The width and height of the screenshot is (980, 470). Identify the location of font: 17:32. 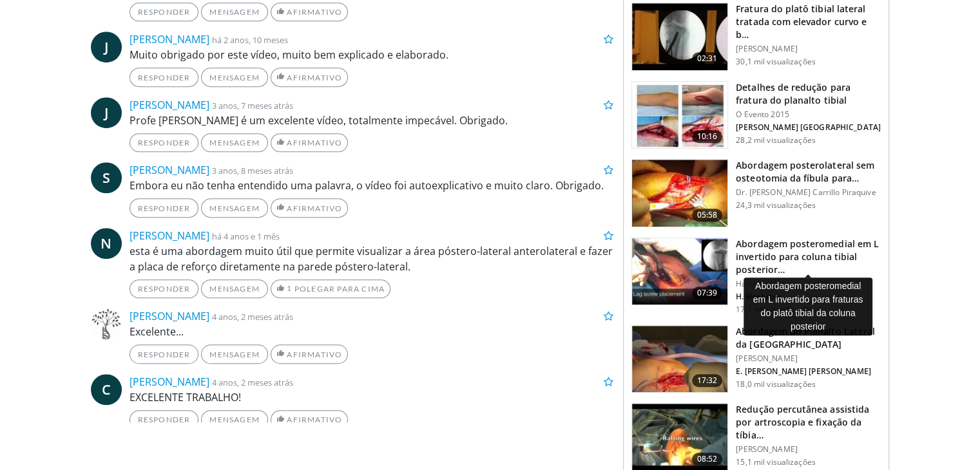
(708, 380).